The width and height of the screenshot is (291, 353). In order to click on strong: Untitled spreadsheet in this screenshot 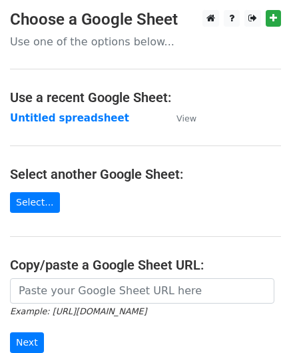, I will do `click(69, 118)`.